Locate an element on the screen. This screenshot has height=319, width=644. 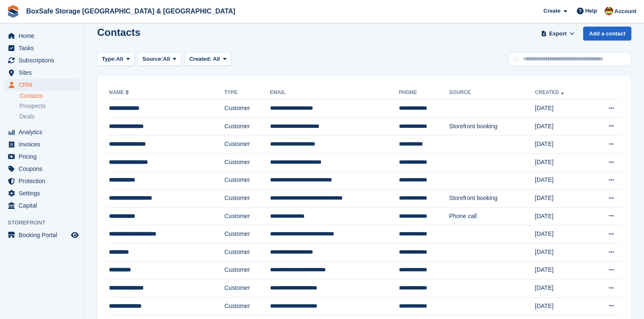
span: Capital is located at coordinates (44, 205).